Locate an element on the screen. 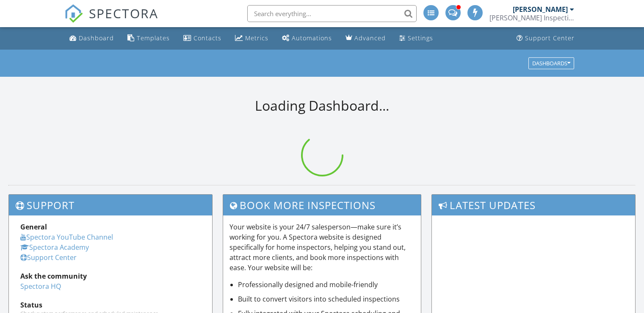 The image size is (644, 313). strong: General is located at coordinates (34, 227).